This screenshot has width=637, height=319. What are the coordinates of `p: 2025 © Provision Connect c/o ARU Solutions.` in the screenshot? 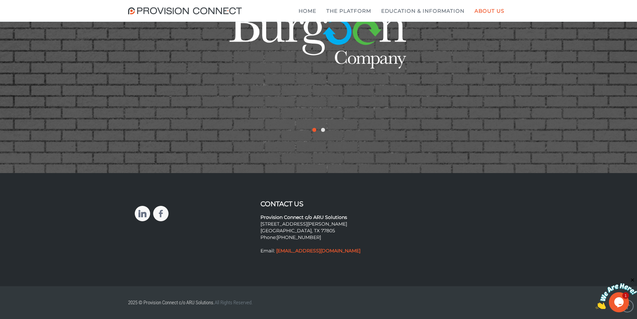 It's located at (221, 302).